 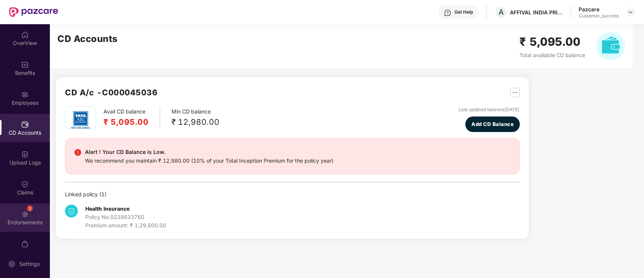 What do you see at coordinates (599, 9) in the screenshot?
I see `div: Pazcare` at bounding box center [599, 9].